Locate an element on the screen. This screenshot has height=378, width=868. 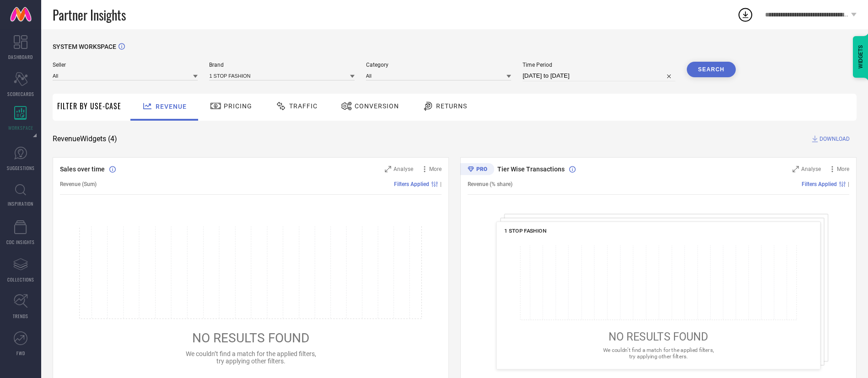
span: Category is located at coordinates (438, 65).